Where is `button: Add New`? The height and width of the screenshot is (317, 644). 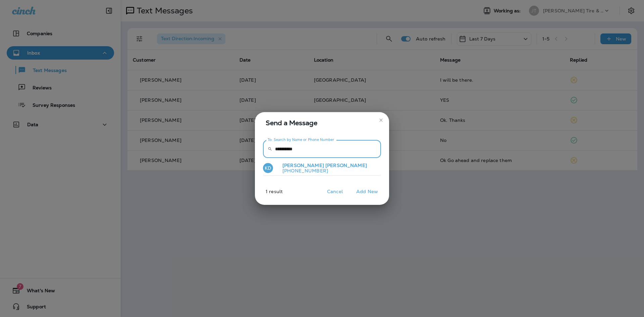
button: Add New is located at coordinates (366, 192).